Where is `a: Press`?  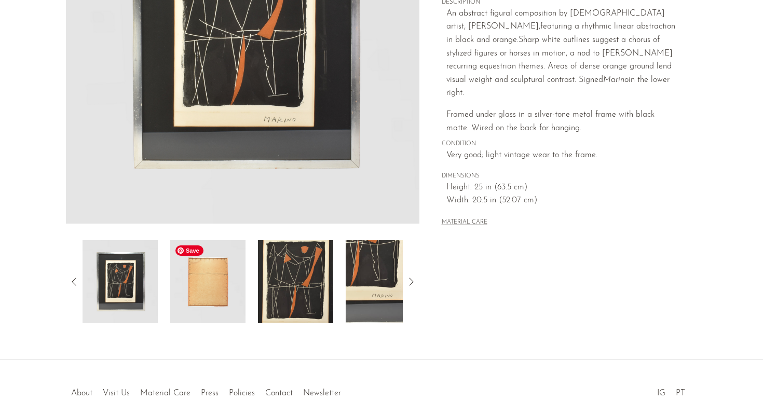 a: Press is located at coordinates (210, 394).